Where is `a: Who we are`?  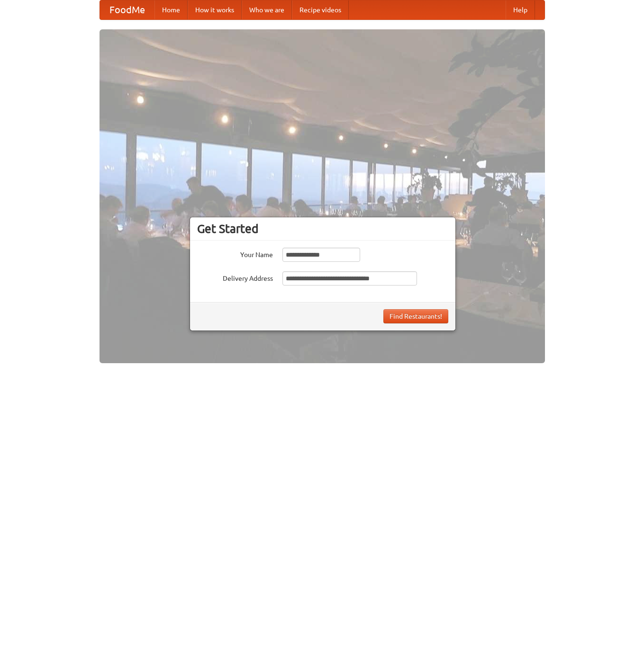
a: Who we are is located at coordinates (267, 10).